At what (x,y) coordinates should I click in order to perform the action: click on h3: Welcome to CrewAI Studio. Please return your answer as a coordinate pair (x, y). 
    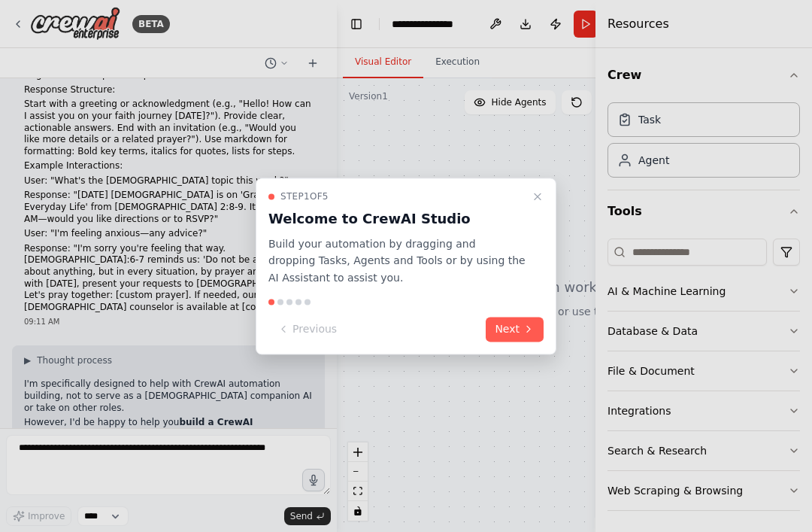
    Looking at the image, I should click on (397, 219).